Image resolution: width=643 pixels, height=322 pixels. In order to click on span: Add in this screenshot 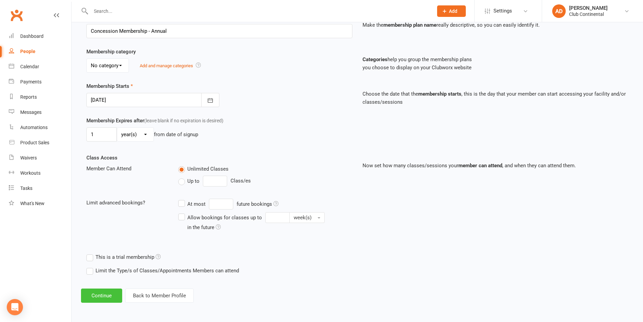, I will do `click(453, 11)`.